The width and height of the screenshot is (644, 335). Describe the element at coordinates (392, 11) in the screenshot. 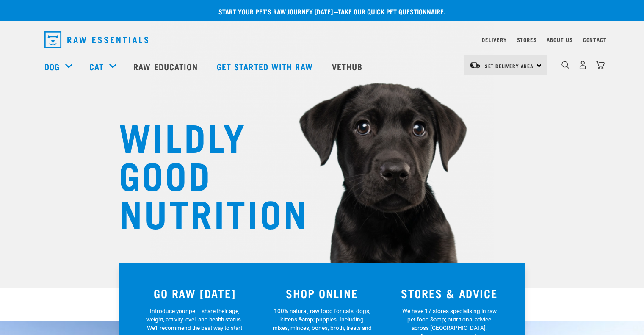

I see `a: take our quick pet questionnaire.` at that location.